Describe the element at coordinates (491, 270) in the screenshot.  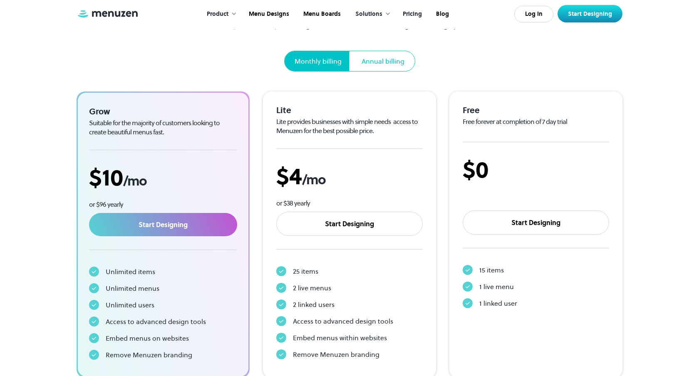
I see `div: 15 items` at that location.